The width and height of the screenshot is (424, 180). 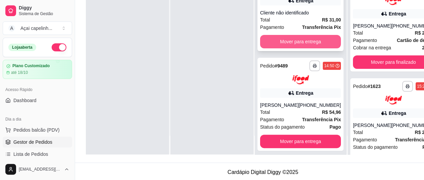 What do you see at coordinates (37, 89) in the screenshot?
I see `div: Acesso Rápido` at bounding box center [37, 89].